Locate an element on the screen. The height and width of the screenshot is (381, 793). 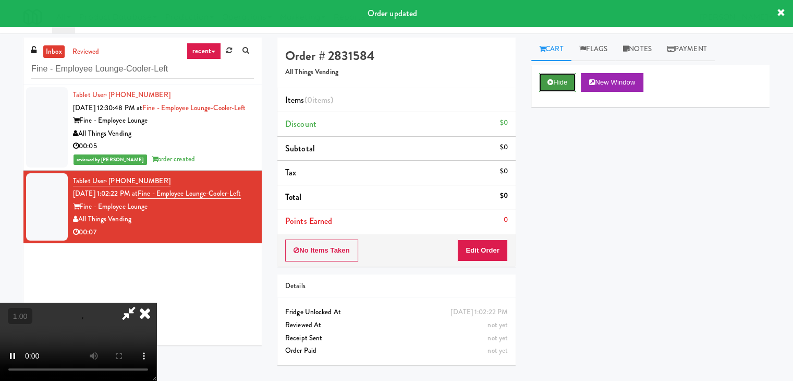
div: Reviewed At is located at coordinates (396, 325).